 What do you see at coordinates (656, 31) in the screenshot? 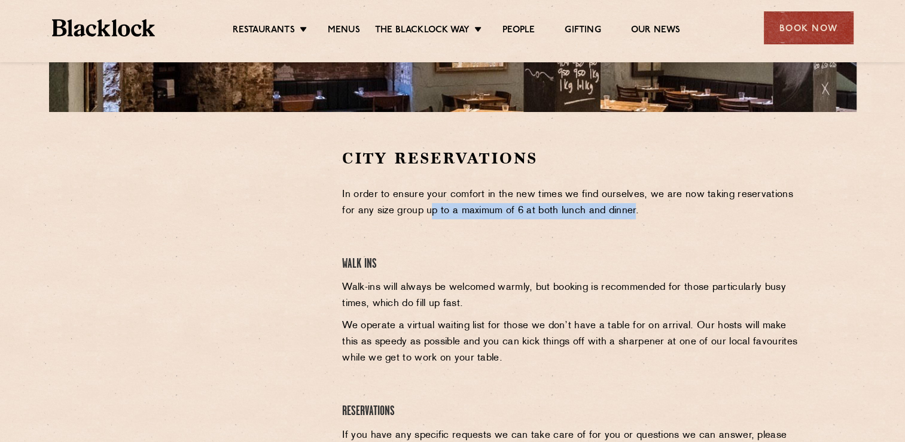
I see `a: Our News` at bounding box center [656, 31].